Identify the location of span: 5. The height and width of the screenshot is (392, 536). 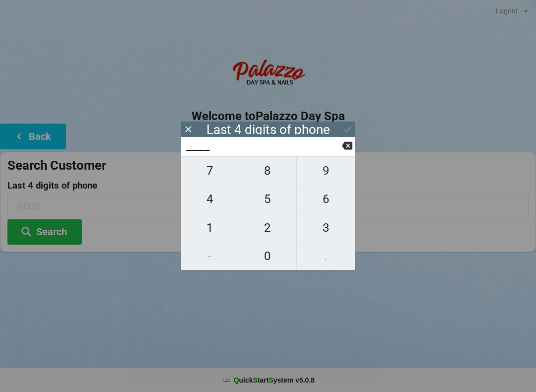
(268, 199).